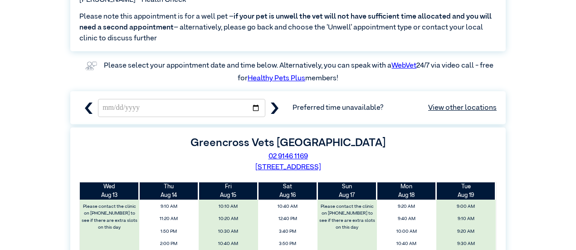 The width and height of the screenshot is (576, 250). Describe the element at coordinates (169, 191) in the screenshot. I see `th: Aug 14` at that location.